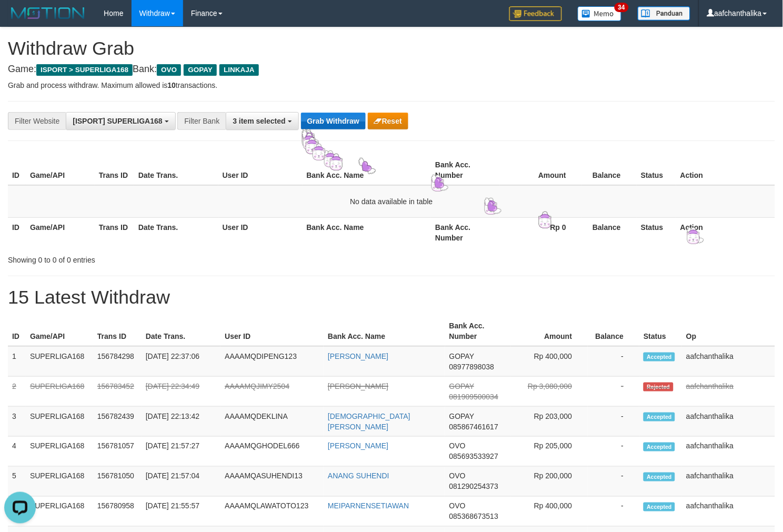  Describe the element at coordinates (262, 121) in the screenshot. I see `button: 3 item selected` at that location.